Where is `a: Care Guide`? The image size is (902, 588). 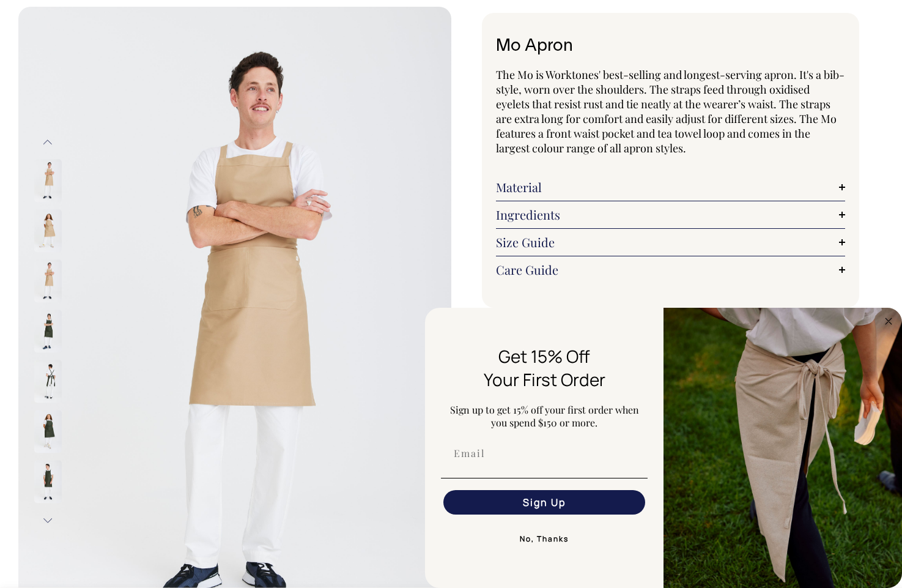
a: Care Guide is located at coordinates (671, 269).